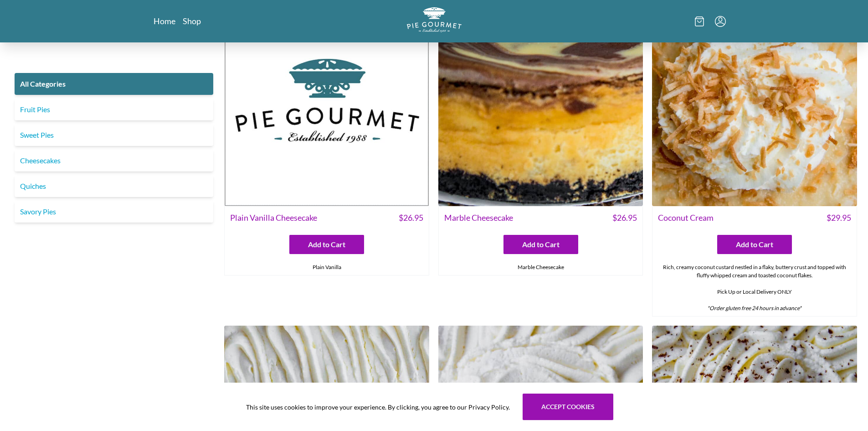 The width and height of the screenshot is (868, 431). I want to click on a: Quiches, so click(114, 186).